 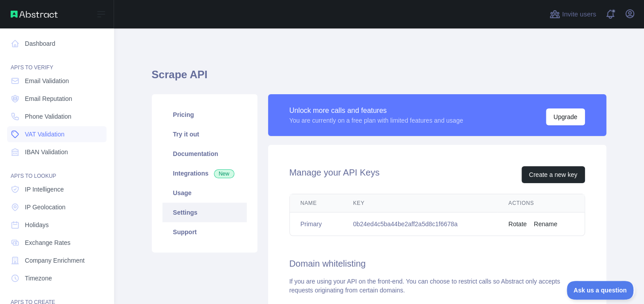 What do you see at coordinates (57, 225) in the screenshot?
I see `a: Holidays` at bounding box center [57, 225].